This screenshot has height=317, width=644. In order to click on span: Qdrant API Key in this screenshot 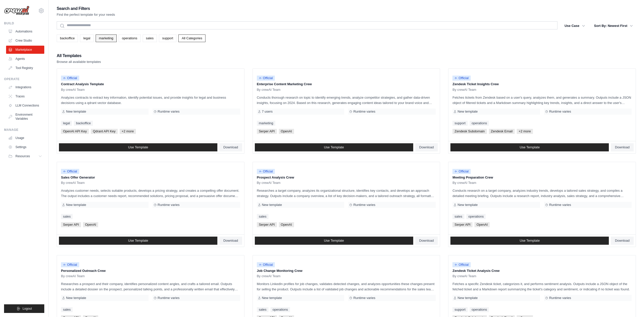, I will do `click(104, 131)`.